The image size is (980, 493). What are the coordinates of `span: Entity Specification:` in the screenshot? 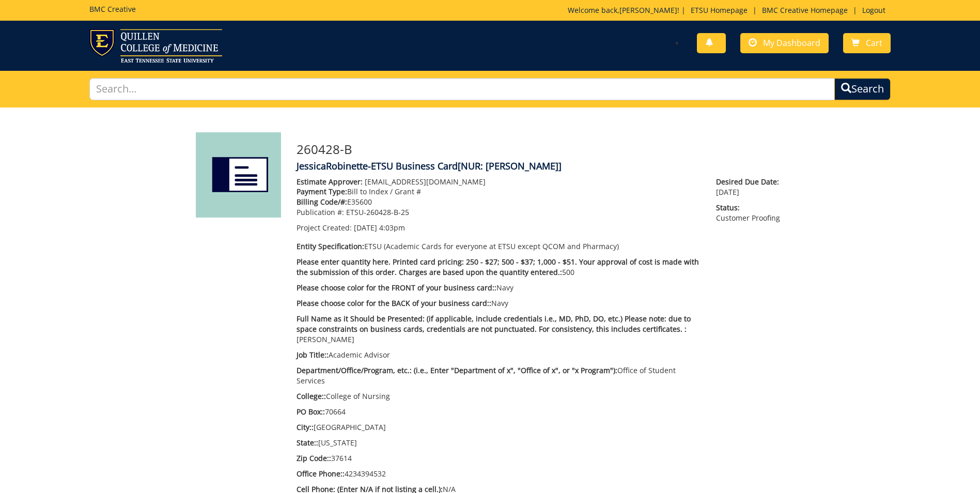 It's located at (330, 246).